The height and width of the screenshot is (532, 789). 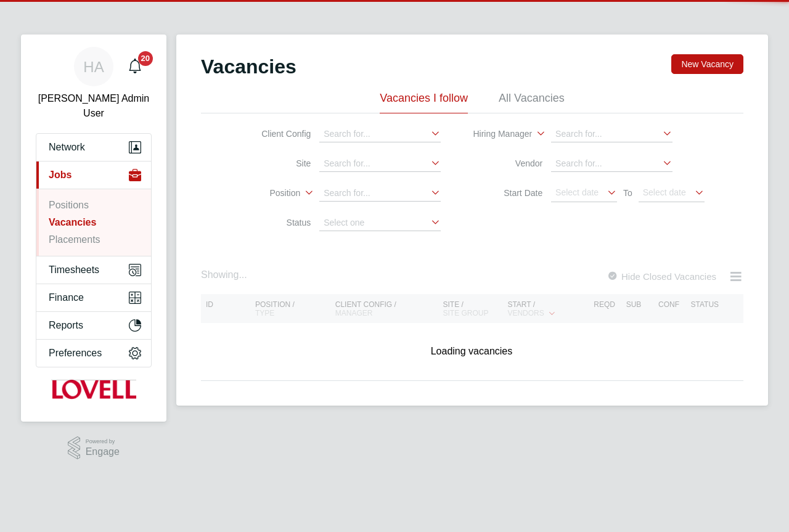 What do you see at coordinates (93, 270) in the screenshot?
I see `button: Timesheets` at bounding box center [93, 270].